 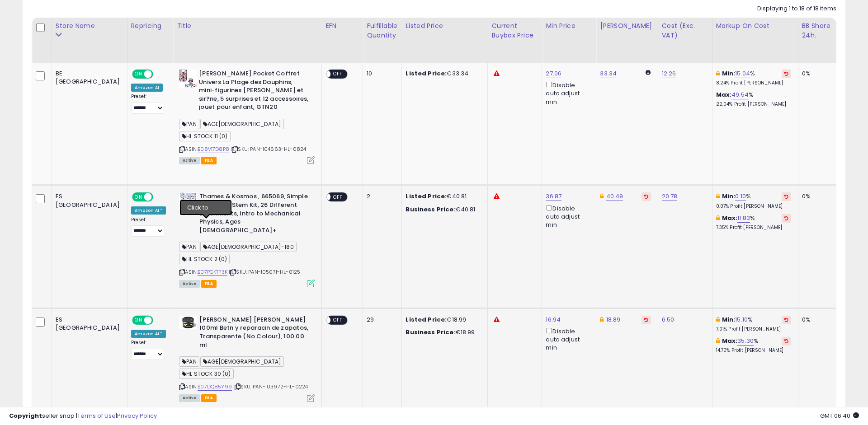 What do you see at coordinates (214, 387) in the screenshot?
I see `a: B07DQ85Y99` at bounding box center [214, 387].